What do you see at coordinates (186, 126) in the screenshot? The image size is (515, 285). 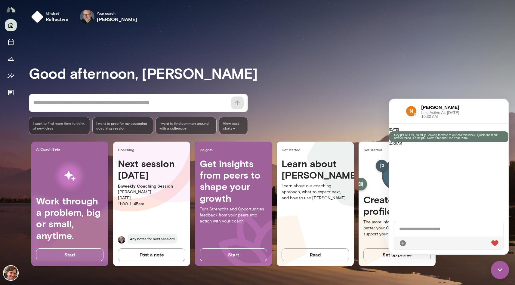 I see `div: I want to find common ground with a colleague` at bounding box center [186, 126].